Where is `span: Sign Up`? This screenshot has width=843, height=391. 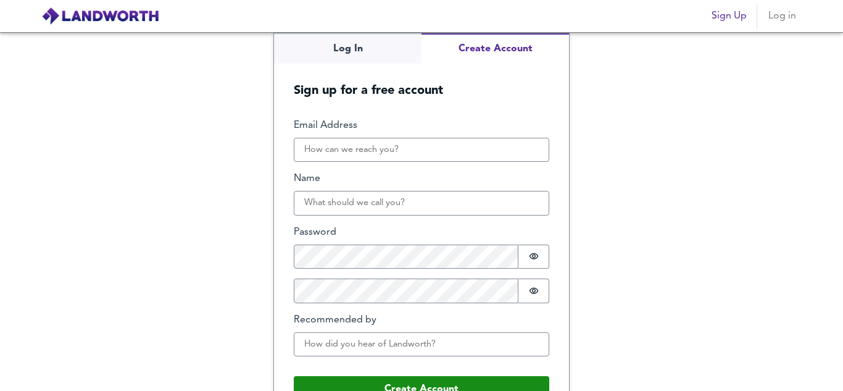
span: Sign Up is located at coordinates (729, 16).